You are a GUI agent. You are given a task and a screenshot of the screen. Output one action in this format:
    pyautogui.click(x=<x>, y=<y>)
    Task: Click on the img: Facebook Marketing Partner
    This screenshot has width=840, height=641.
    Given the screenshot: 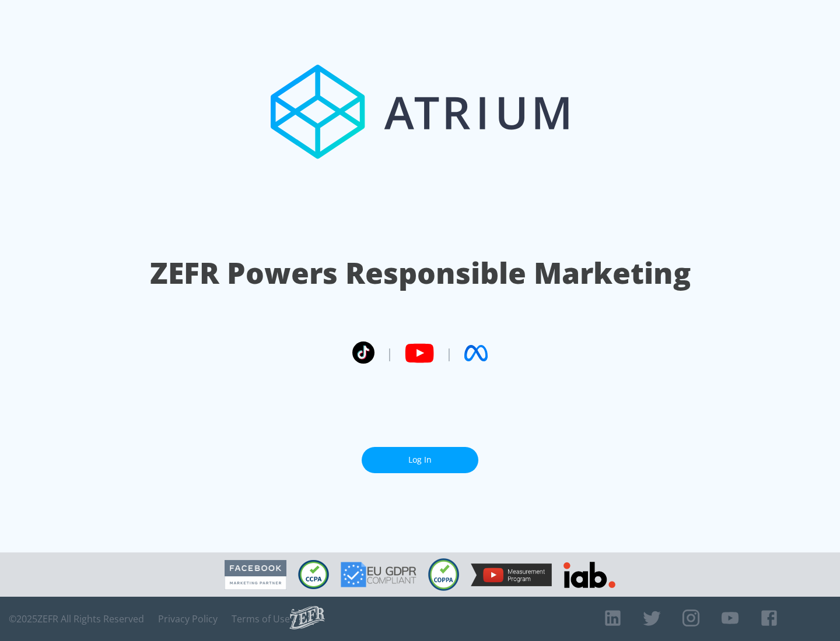 What is the action you would take?
    pyautogui.click(x=256, y=574)
    